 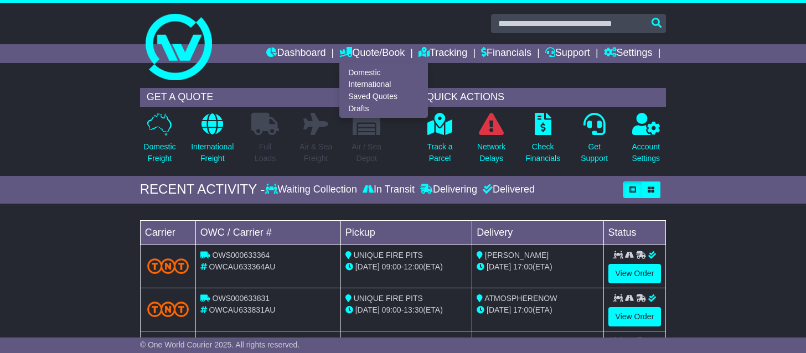 What do you see at coordinates (263, 97) in the screenshot?
I see `div: GET A QUOTE` at bounding box center [263, 97].